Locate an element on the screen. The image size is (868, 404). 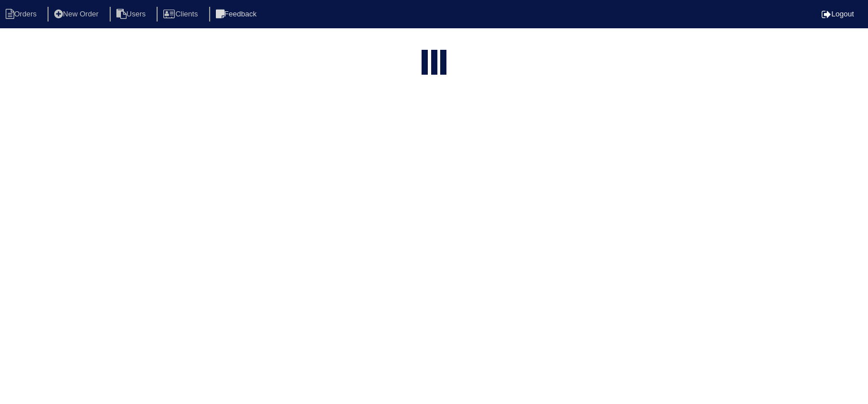
a: Users is located at coordinates (132, 13).